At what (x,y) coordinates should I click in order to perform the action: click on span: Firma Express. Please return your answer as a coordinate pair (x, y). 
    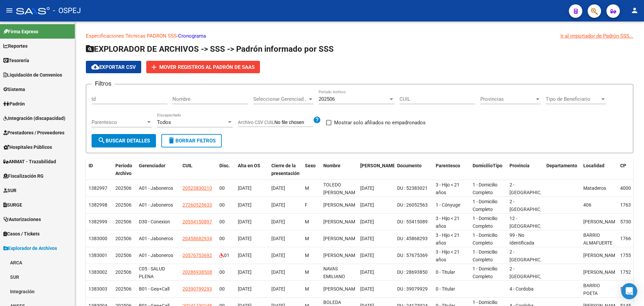
    Looking at the image, I should click on (21, 32).